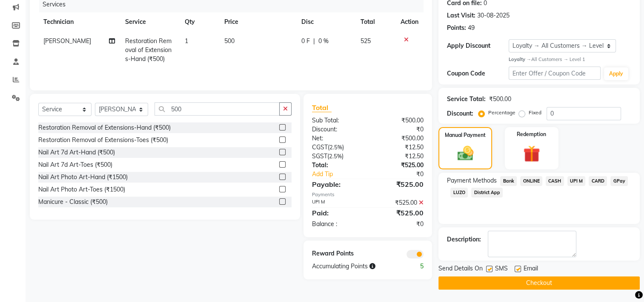  What do you see at coordinates (326, 22) in the screenshot?
I see `th: Disc` at bounding box center [326, 22].